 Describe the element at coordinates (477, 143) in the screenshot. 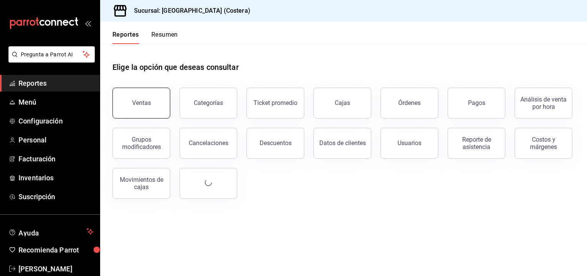

I see `div: Reporte de asistencia` at that location.